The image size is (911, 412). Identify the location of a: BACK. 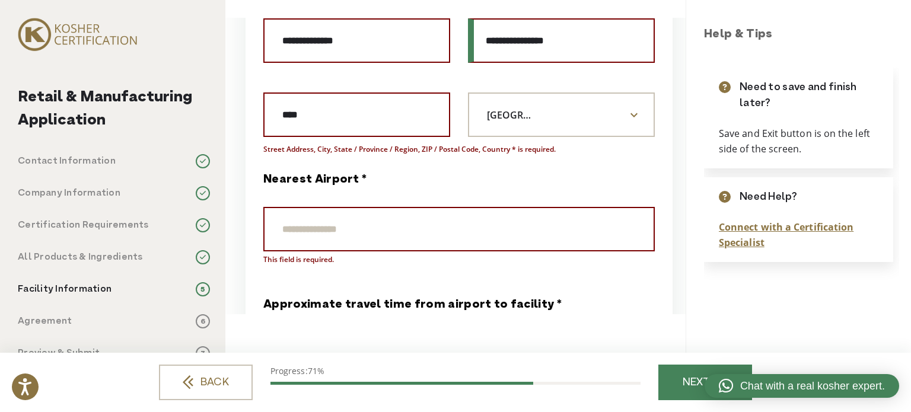
(206, 383).